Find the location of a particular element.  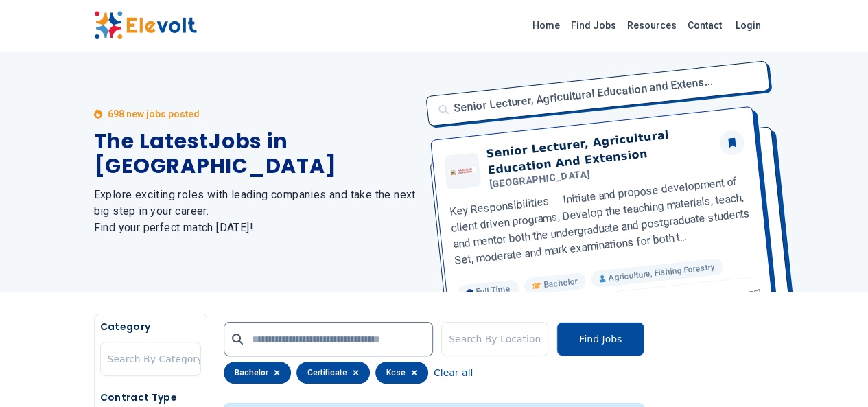

div: certificate is located at coordinates (332, 373).